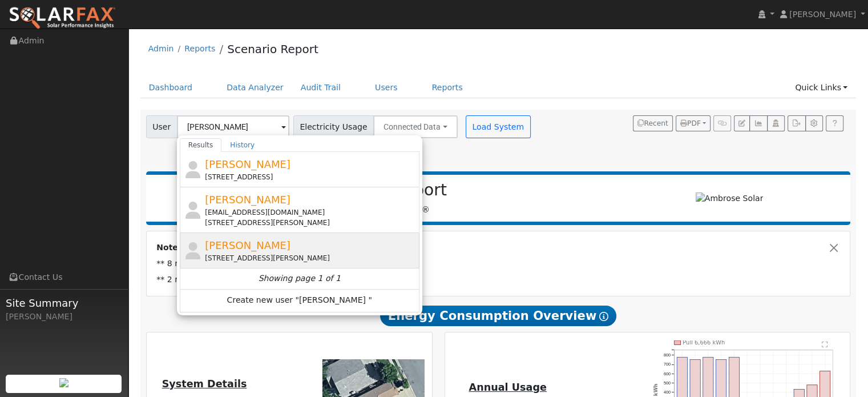 The width and height of the screenshot is (868, 397). I want to click on span: Electricity Usage, so click(333, 127).